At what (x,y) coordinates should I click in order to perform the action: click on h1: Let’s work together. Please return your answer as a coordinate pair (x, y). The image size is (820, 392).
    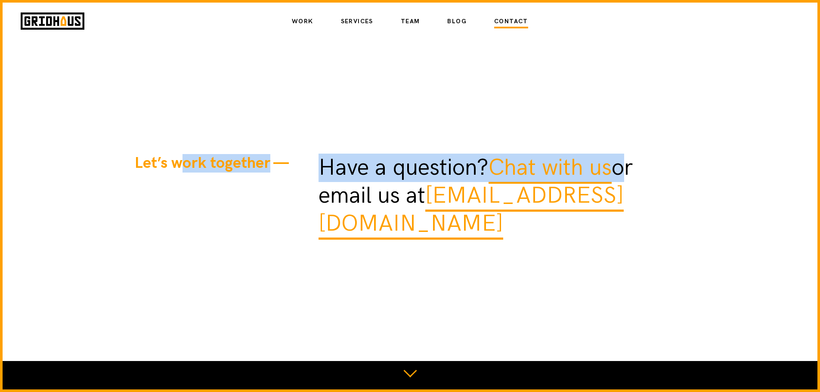
    Looking at the image, I should click on (226, 188).